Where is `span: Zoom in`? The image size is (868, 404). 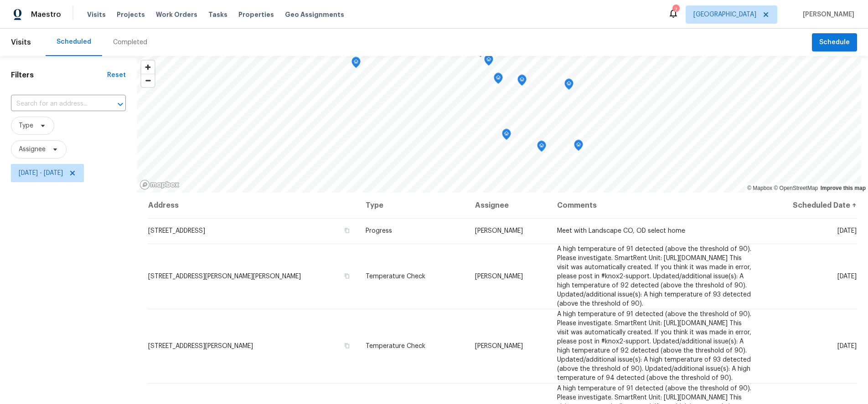
span: Zoom in is located at coordinates (147, 67).